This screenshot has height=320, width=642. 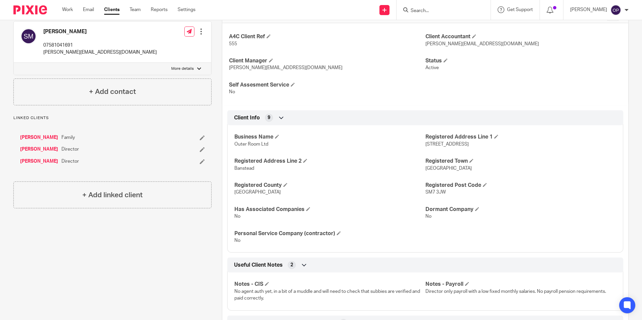 I want to click on a: Reports, so click(x=159, y=10).